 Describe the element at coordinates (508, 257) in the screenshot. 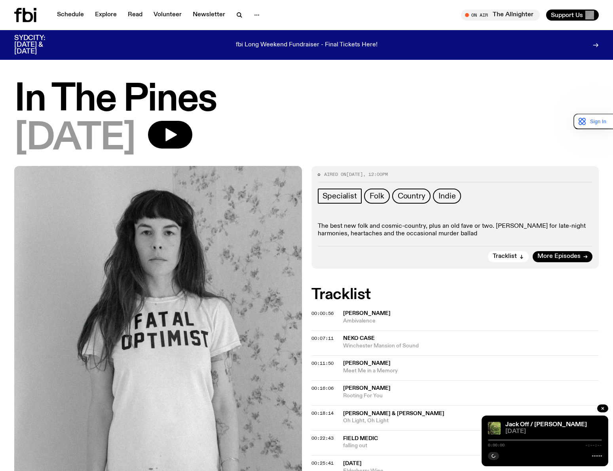

I see `button: Tracklist` at that location.